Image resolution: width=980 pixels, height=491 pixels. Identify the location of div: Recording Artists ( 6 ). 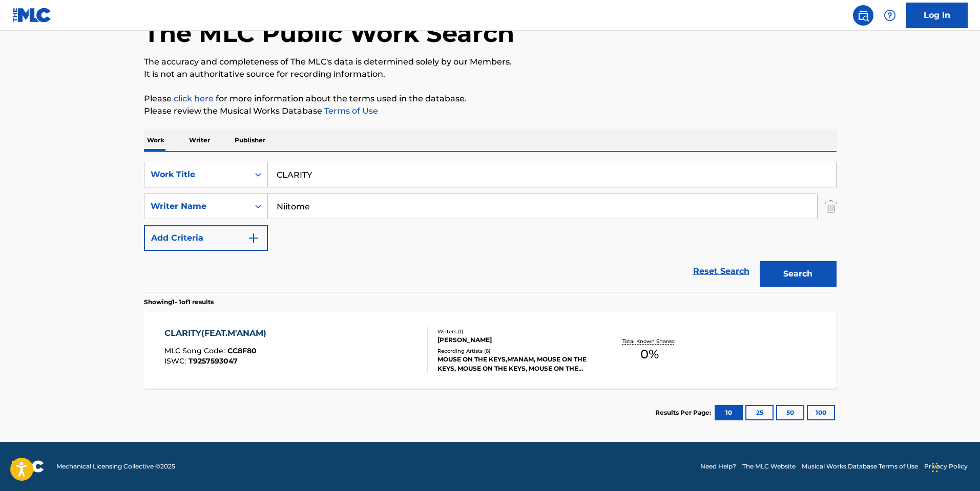
(515, 351).